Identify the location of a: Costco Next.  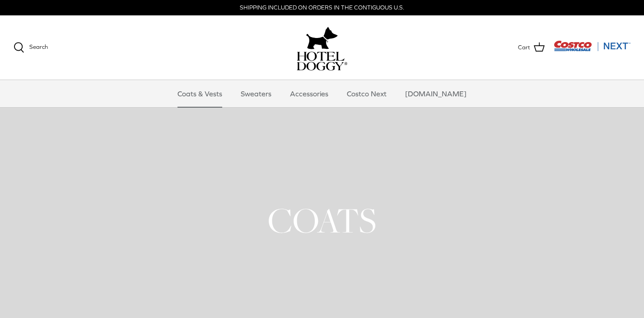
(367, 94).